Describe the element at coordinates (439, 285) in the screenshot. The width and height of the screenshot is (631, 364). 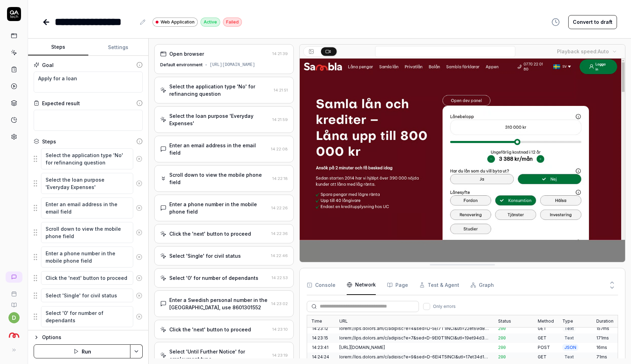
I see `button: Test & Agent` at that location.